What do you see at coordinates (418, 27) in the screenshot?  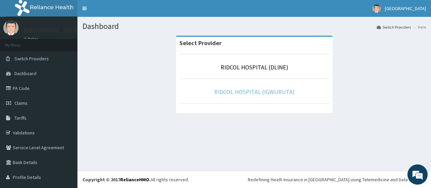 I see `li: Here` at bounding box center [418, 27].